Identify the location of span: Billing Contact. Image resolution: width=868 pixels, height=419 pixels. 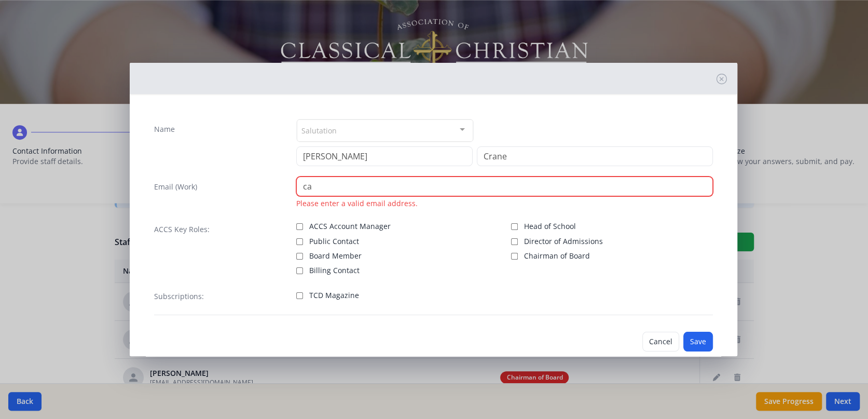
(334, 270).